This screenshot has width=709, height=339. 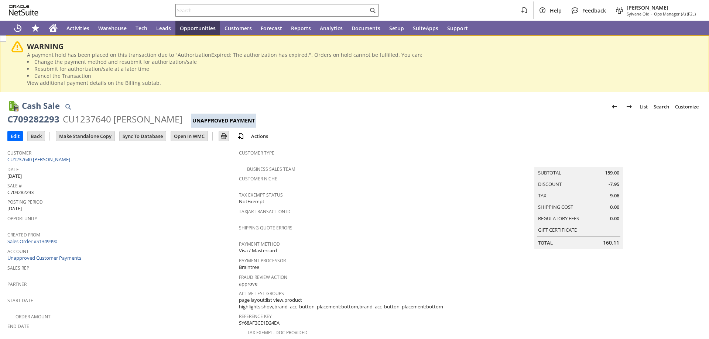 What do you see at coordinates (13, 169) in the screenshot?
I see `a: Date` at bounding box center [13, 169].